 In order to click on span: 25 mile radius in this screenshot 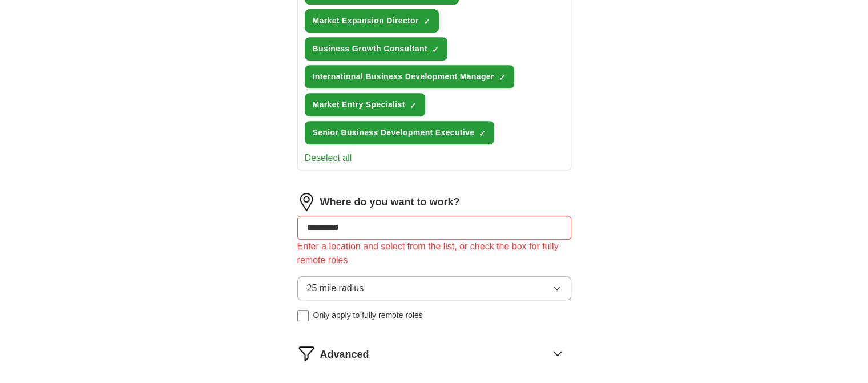, I will do `click(336, 288)`.